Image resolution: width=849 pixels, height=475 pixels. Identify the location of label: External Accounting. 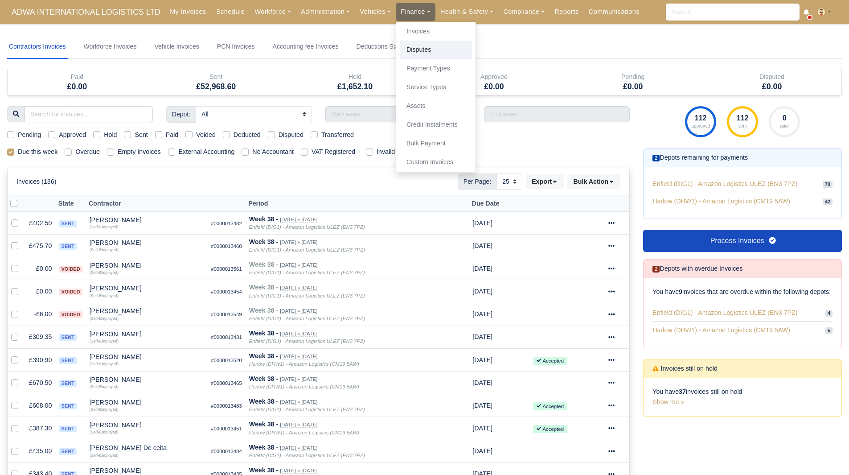
(207, 152).